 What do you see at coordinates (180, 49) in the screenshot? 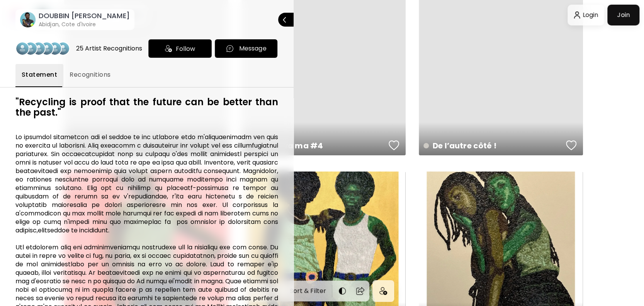
I see `div: Follow` at bounding box center [180, 49].